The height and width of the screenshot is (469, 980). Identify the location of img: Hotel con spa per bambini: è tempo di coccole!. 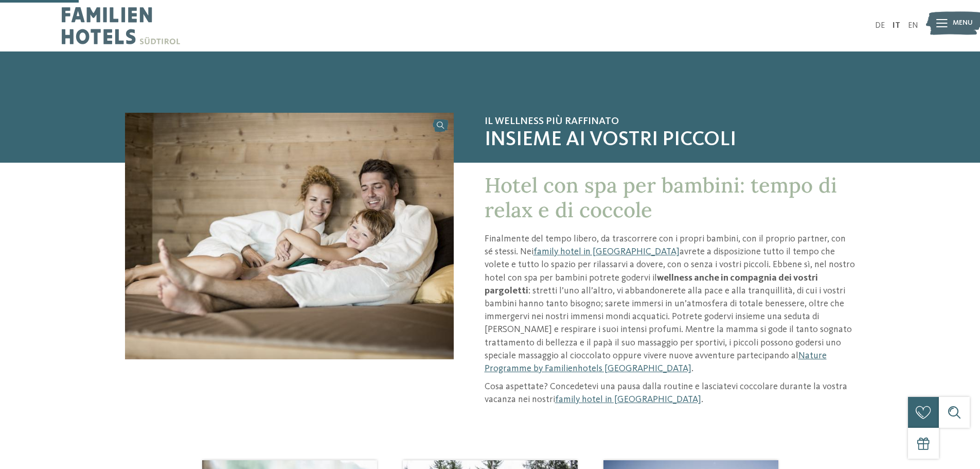
(289, 236).